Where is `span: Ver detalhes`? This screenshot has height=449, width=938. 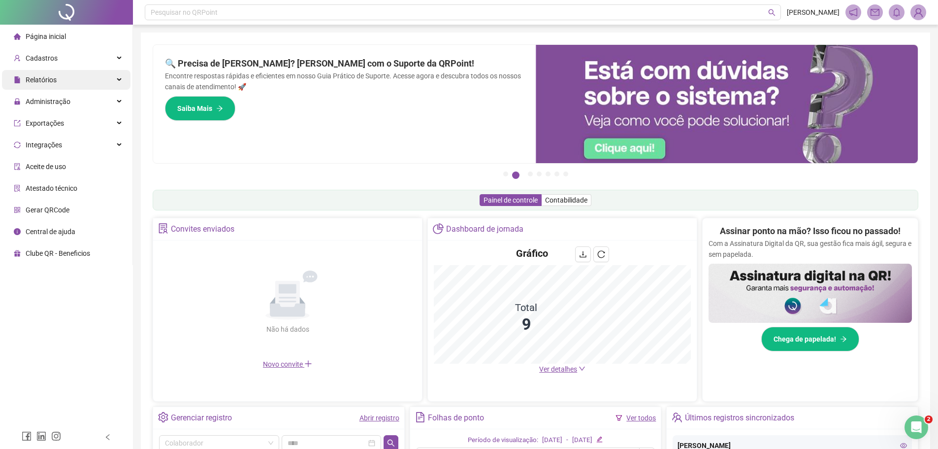
span: Ver detalhes is located at coordinates (558, 369).